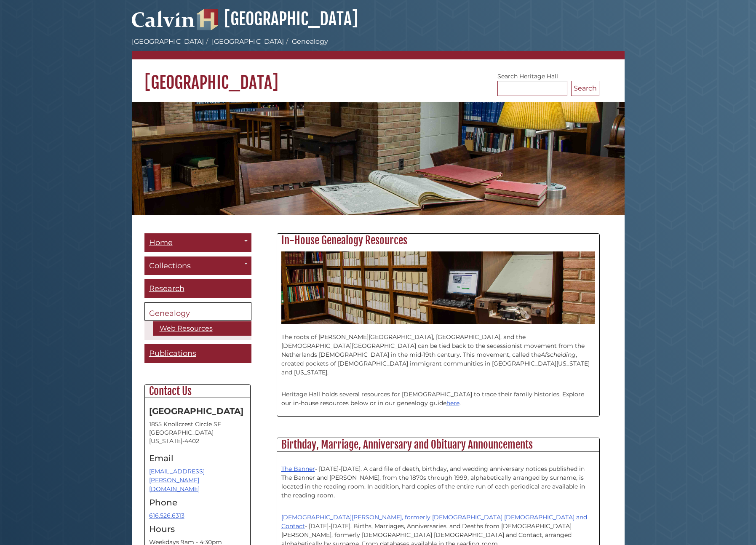 The width and height of the screenshot is (756, 545). What do you see at coordinates (438, 444) in the screenshot?
I see `h2: Birthday, Marriage, Anniversary and Obituary Announcements` at bounding box center [438, 444].